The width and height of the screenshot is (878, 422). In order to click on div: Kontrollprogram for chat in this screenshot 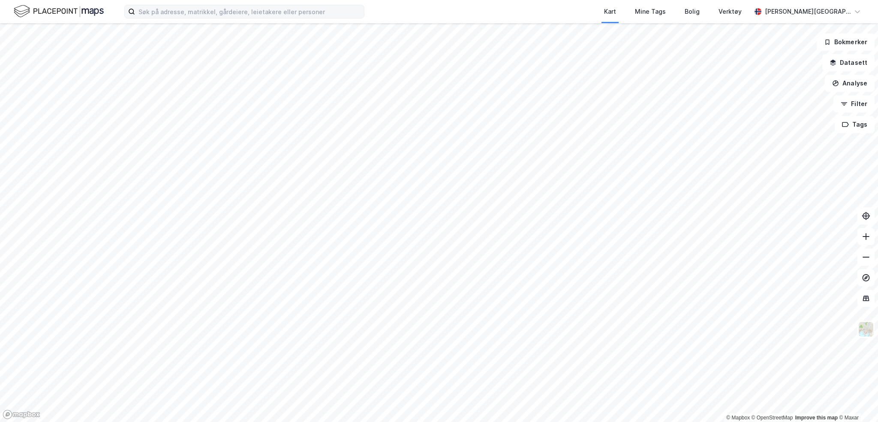, I will do `click(857, 401)`.